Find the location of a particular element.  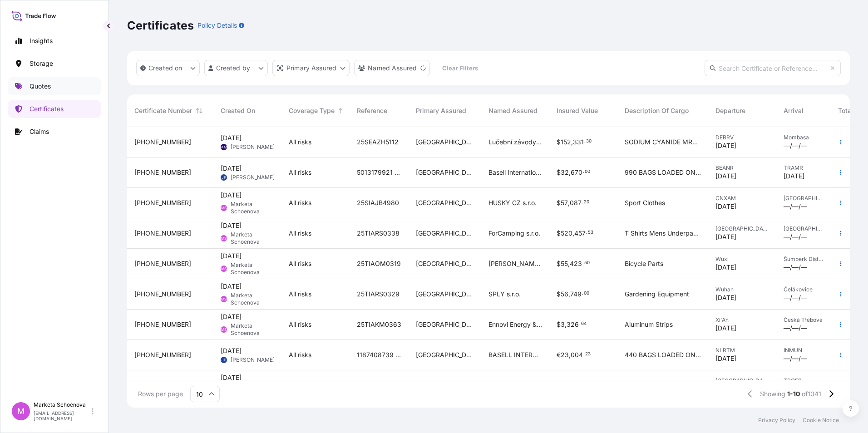

span: BEANR is located at coordinates (743, 168).